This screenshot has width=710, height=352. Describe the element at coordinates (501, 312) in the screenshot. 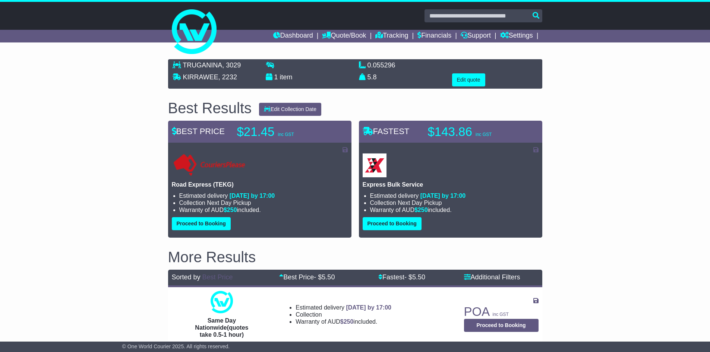

I see `p: POA` at that location.